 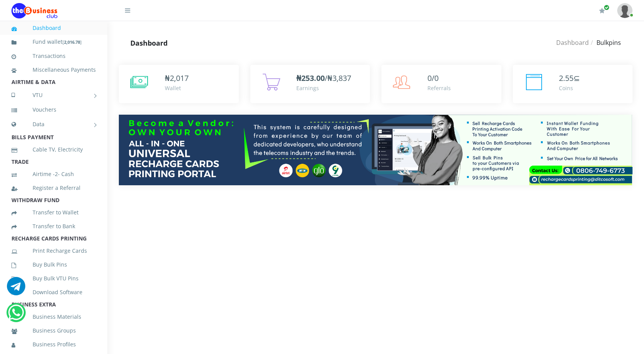 I want to click on i: Renew/Upgrade Subscription, so click(x=602, y=11).